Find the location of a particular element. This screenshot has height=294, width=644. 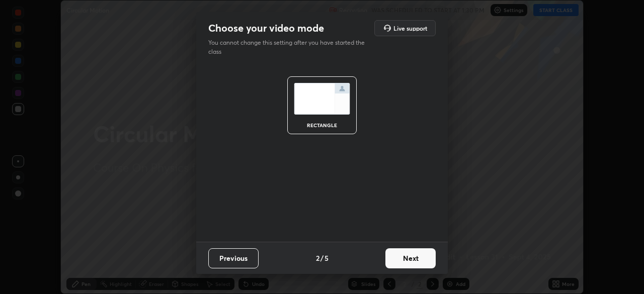

button: Next is located at coordinates (410, 258).